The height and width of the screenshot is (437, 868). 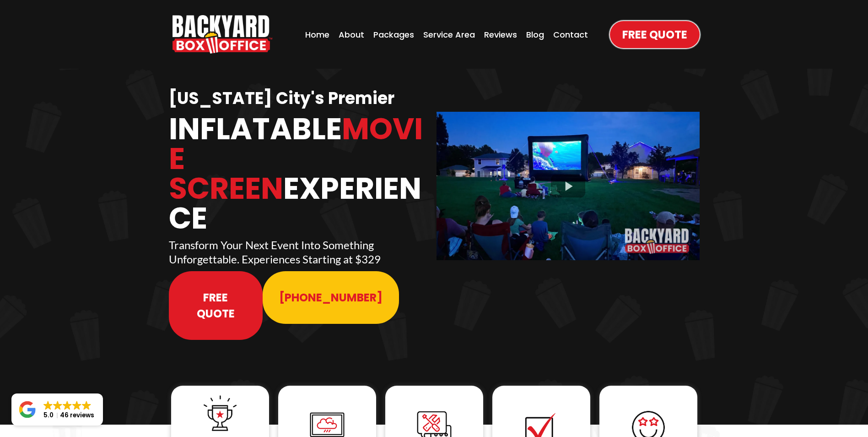 What do you see at coordinates (351, 35) in the screenshot?
I see `div: About` at bounding box center [351, 35].